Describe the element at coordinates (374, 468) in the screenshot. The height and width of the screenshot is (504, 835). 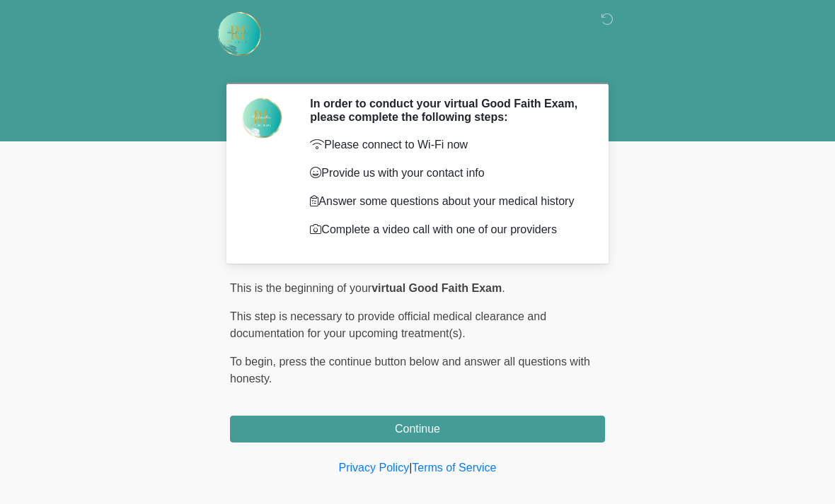
I see `a: Privacy Policy` at that location.